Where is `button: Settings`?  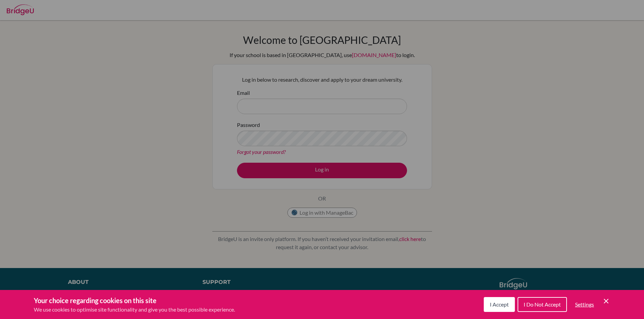
button: Settings is located at coordinates (585, 304).